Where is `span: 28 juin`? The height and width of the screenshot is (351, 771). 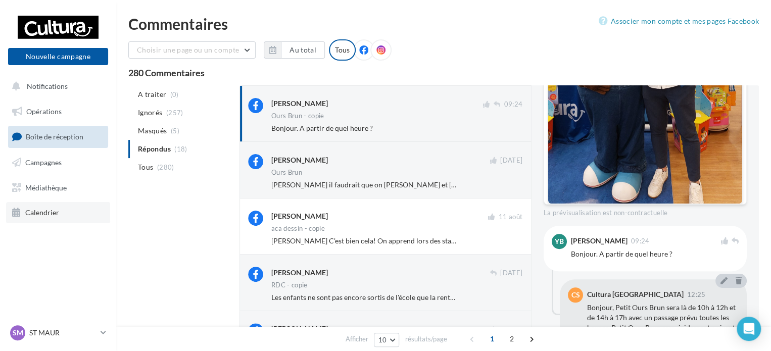
span: 28 juin is located at coordinates (512, 330).